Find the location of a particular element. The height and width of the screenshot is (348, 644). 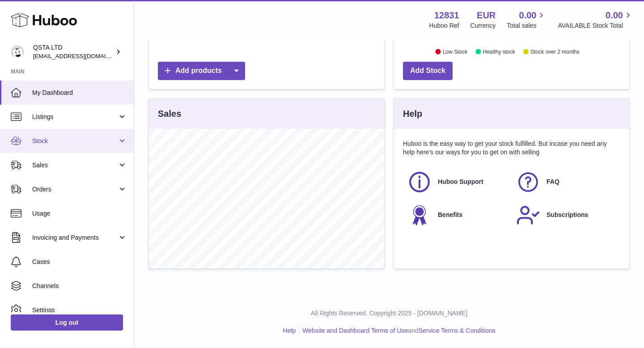

span: AVAILABLE Stock Total is located at coordinates (595, 26).